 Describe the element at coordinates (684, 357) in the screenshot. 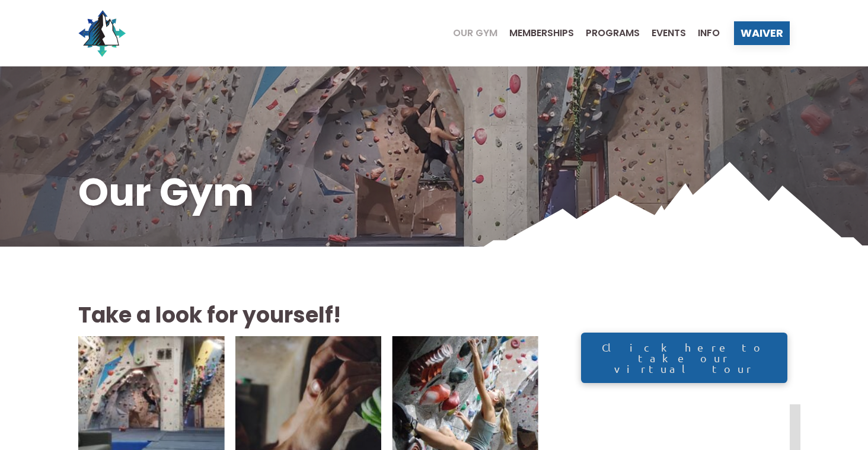

I see `a: Click here to take our virtual tour` at that location.